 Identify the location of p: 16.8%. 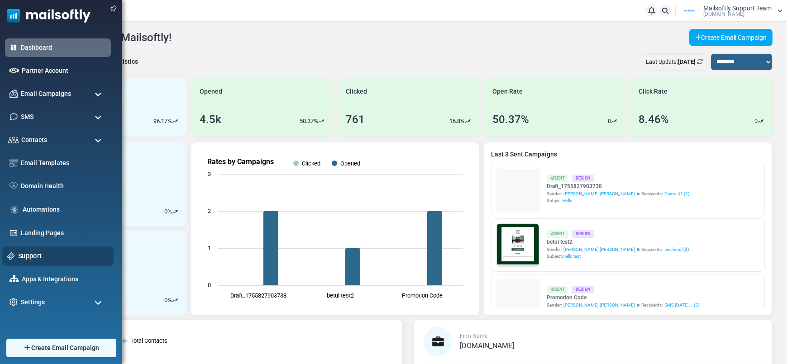
(457, 121).